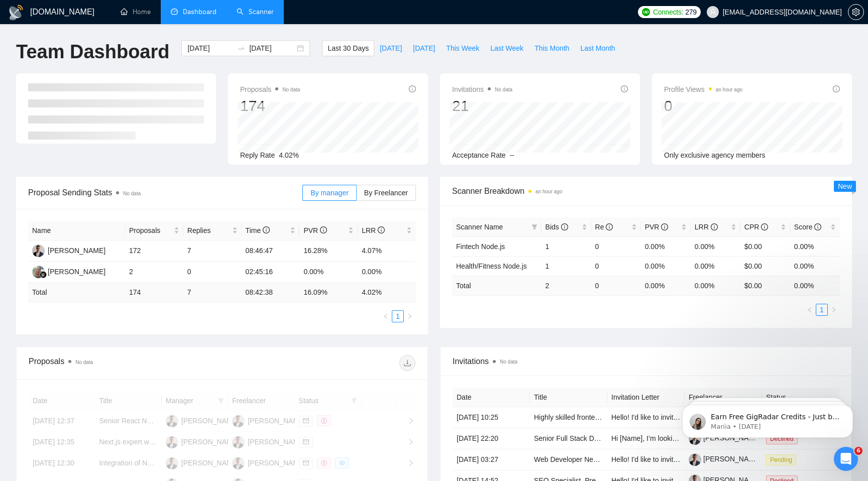  What do you see at coordinates (241, 48) in the screenshot?
I see `span: to` at bounding box center [241, 48].